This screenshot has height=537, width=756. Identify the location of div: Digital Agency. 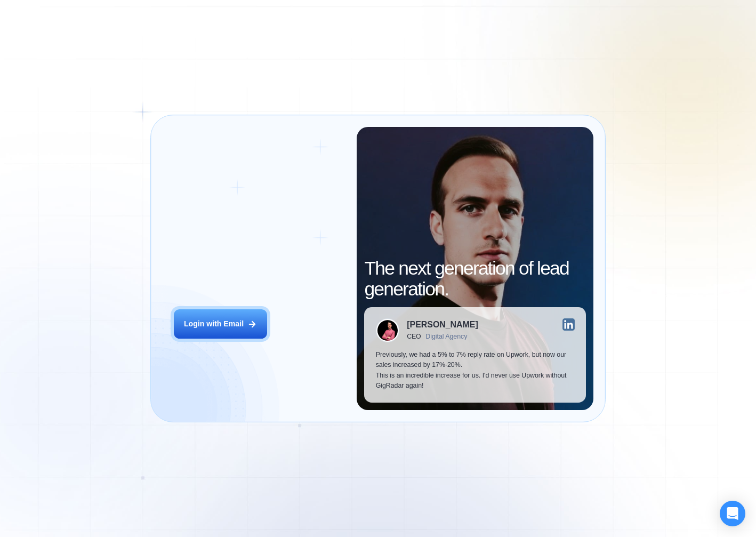
(446, 337).